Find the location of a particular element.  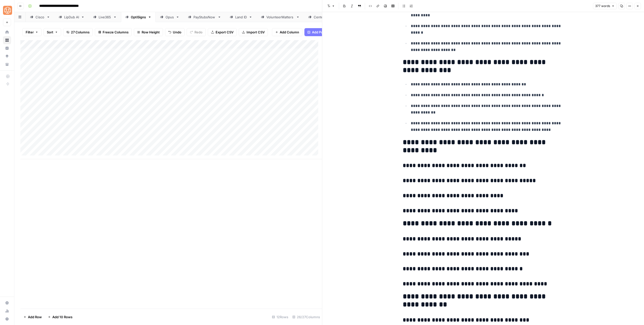

span: Sort is located at coordinates (50, 32).